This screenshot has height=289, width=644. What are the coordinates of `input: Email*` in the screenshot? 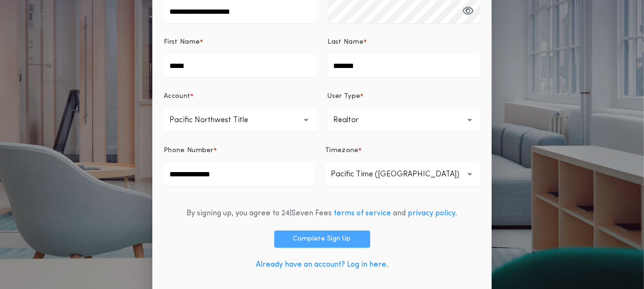 It's located at (240, 12).